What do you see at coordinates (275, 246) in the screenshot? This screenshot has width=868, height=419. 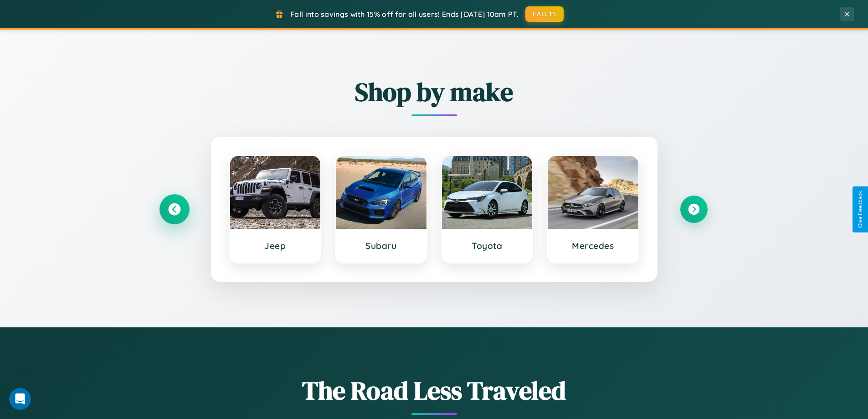 I see `h3: Jeep` at bounding box center [275, 246].